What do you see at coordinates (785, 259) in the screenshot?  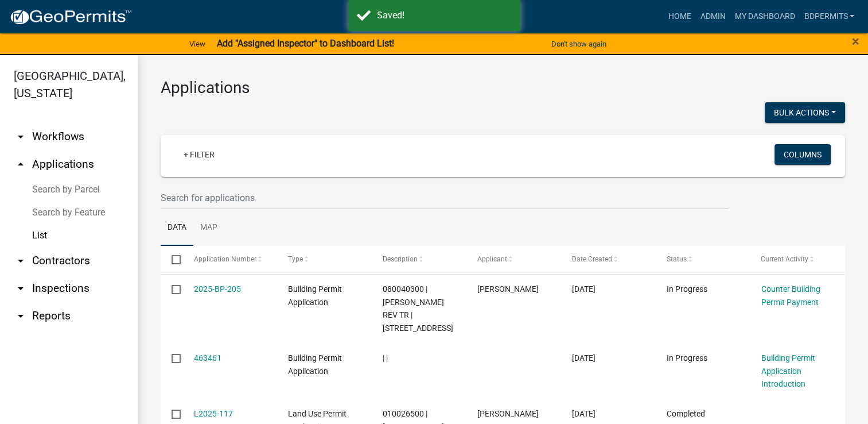 I see `span: Current Activity` at bounding box center [785, 259].